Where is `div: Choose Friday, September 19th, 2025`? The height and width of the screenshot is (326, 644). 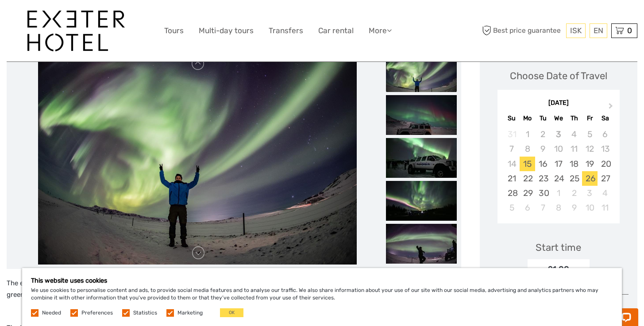 div: Choose Friday, September 19th, 2025 is located at coordinates (590, 164).